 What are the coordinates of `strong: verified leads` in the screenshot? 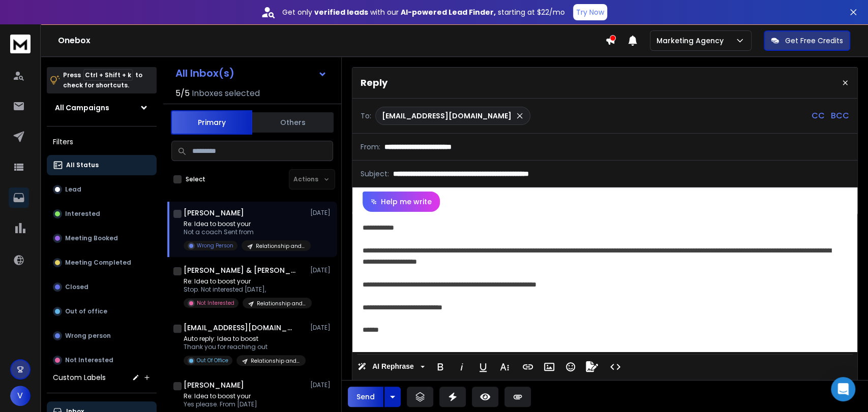 It's located at (341, 12).